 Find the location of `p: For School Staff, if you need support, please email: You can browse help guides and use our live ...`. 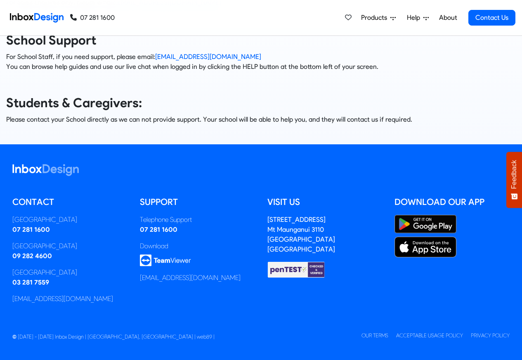

p: For School Staff, if you need support, please email: You can browse help guides and use our live ... is located at coordinates (261, 62).